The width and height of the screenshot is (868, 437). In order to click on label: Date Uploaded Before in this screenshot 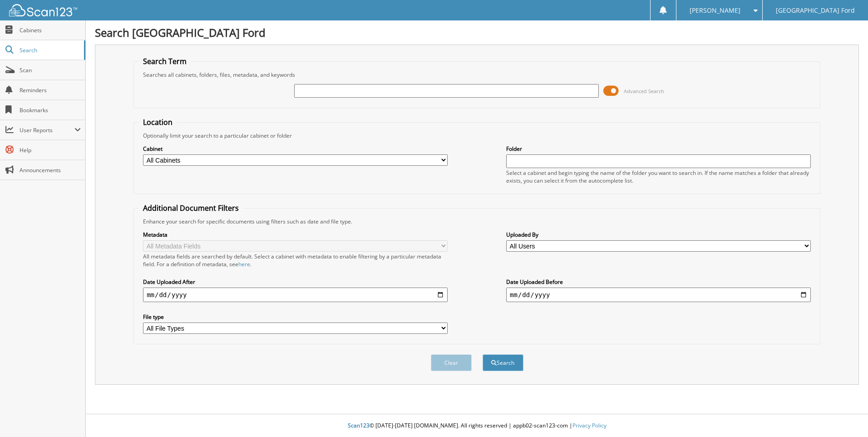, I will do `click(658, 282)`.